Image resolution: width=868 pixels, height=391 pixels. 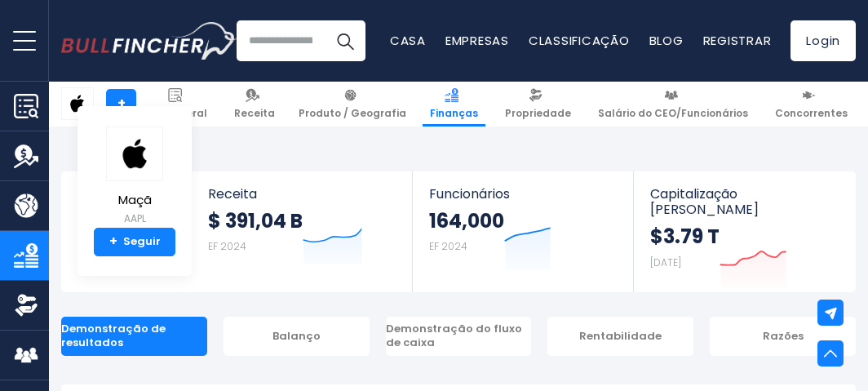 I want to click on div: Demonstração do fluxo de caixa, so click(x=459, y=336).